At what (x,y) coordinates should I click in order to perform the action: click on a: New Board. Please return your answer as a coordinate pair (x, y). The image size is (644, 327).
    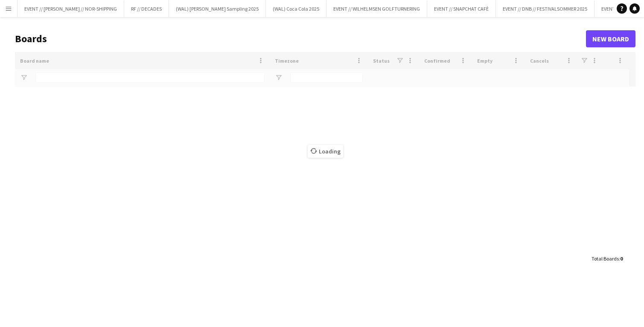
    Looking at the image, I should click on (611, 39).